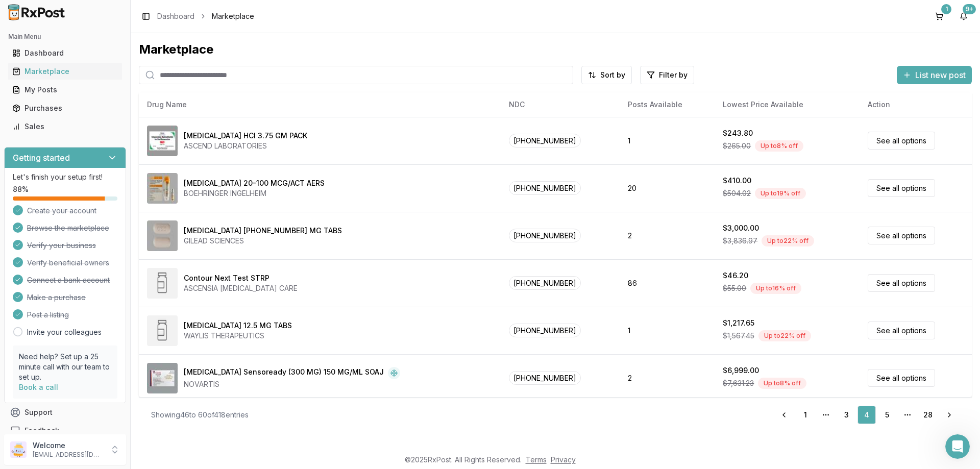 Image resolution: width=980 pixels, height=469 pixels. Describe the element at coordinates (738, 323) in the screenshot. I see `div: $1,217.65` at that location.